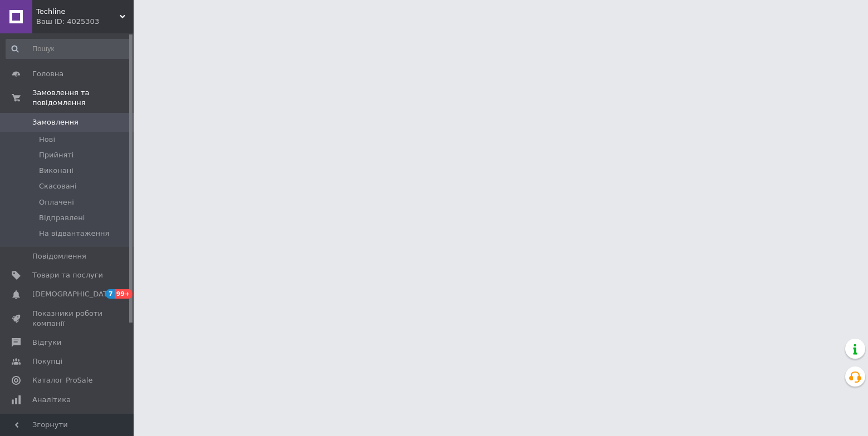 The width and height of the screenshot is (868, 436). What do you see at coordinates (110, 294) in the screenshot?
I see `span: 7` at bounding box center [110, 294].